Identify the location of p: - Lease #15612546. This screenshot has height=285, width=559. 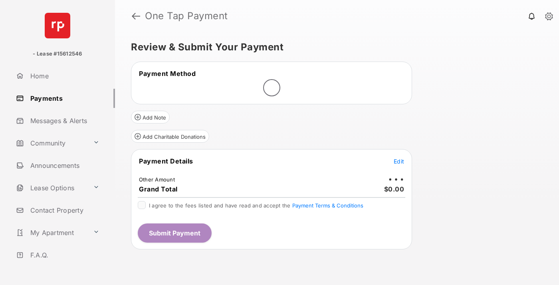
(57, 54).